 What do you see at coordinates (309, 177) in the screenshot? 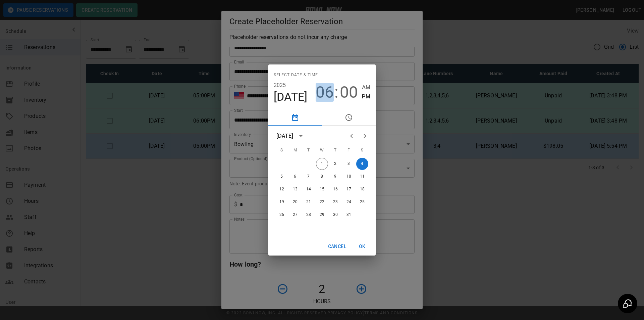
I see `button: 7` at bounding box center [309, 177].